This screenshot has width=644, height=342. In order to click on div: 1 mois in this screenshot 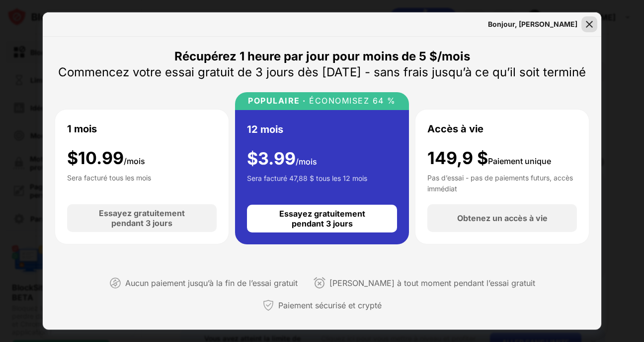, I will do `click(82, 129)`.